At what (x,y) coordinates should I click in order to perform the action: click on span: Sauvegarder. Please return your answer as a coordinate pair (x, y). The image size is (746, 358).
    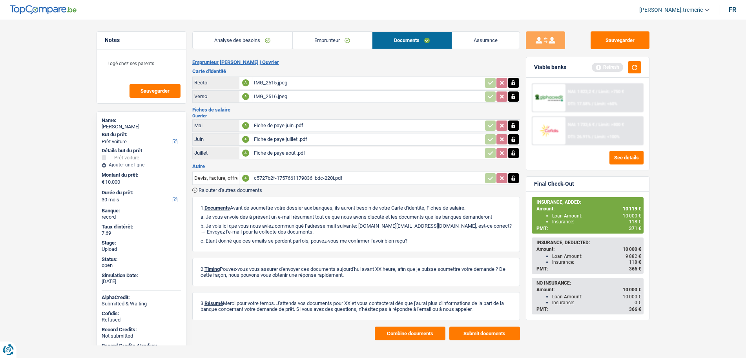
    Looking at the image, I should click on (155, 91).